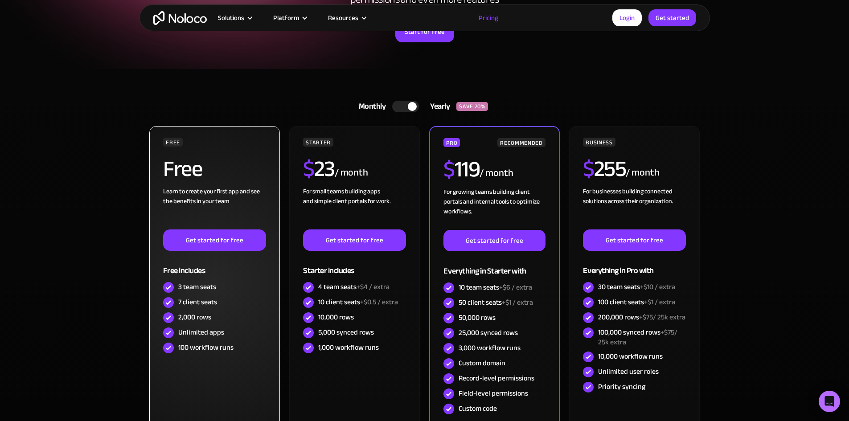  Describe the element at coordinates (493, 393) in the screenshot. I see `div: Field-level permissions` at that location.